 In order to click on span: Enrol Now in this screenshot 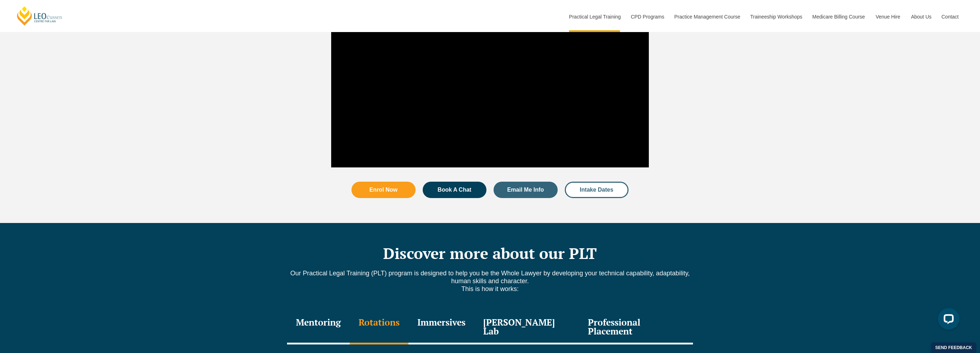, I will do `click(383, 190)`.